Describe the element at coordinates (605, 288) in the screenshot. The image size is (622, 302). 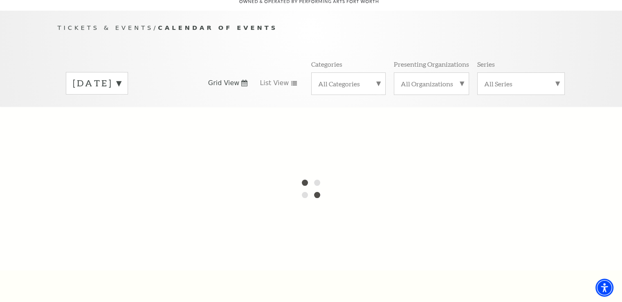
I see `div: Accessibility Menu` at that location.